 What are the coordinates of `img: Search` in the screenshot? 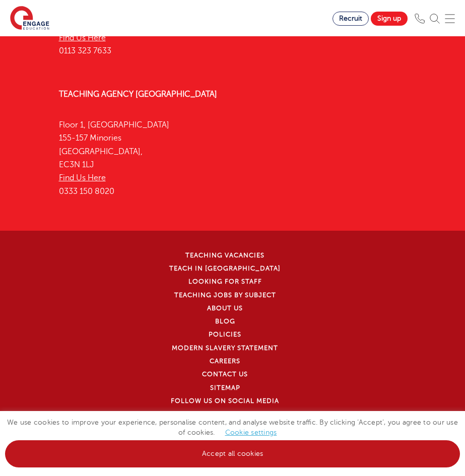 It's located at (435, 19).